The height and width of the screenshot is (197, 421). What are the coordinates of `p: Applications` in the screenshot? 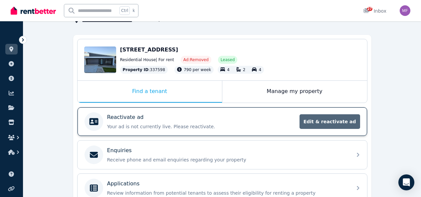 It's located at (123, 184).